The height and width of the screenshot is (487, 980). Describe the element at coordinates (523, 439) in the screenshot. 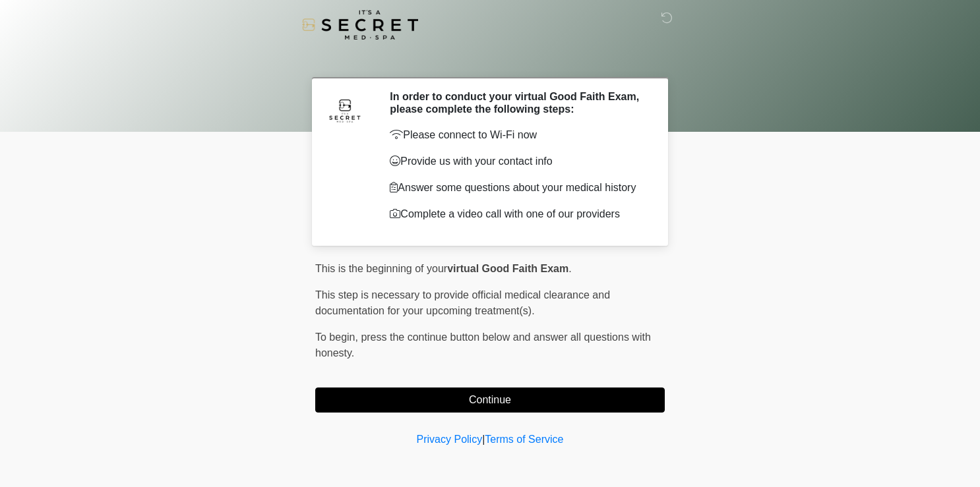

I see `a: Terms of Service` at that location.